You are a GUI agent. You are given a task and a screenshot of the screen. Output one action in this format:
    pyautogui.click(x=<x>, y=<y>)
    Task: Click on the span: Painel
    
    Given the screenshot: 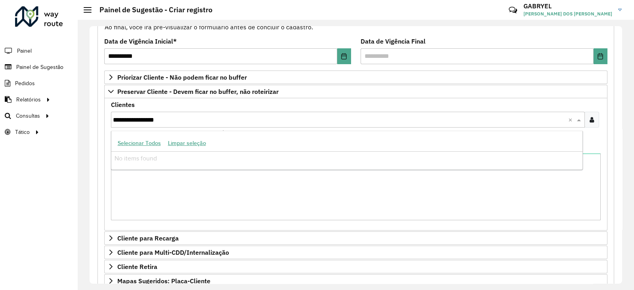 What is the action you would take?
    pyautogui.click(x=24, y=51)
    